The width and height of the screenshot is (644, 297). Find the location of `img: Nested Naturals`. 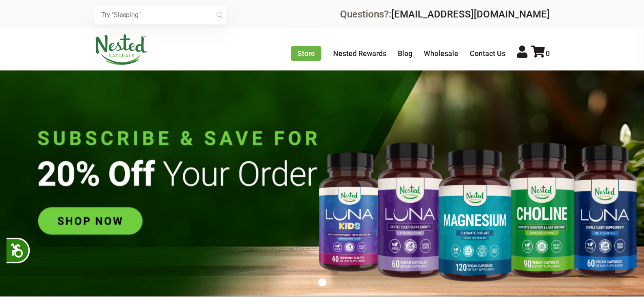

img: Nested Naturals is located at coordinates (121, 50).